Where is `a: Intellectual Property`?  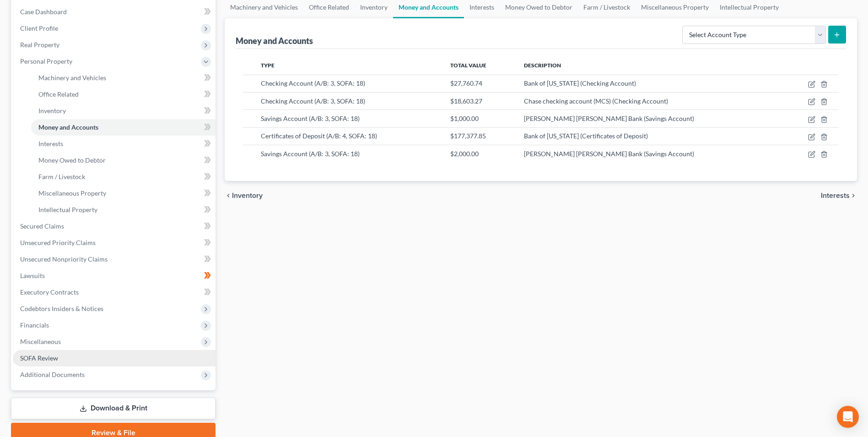
a: Intellectual Property is located at coordinates (123, 210).